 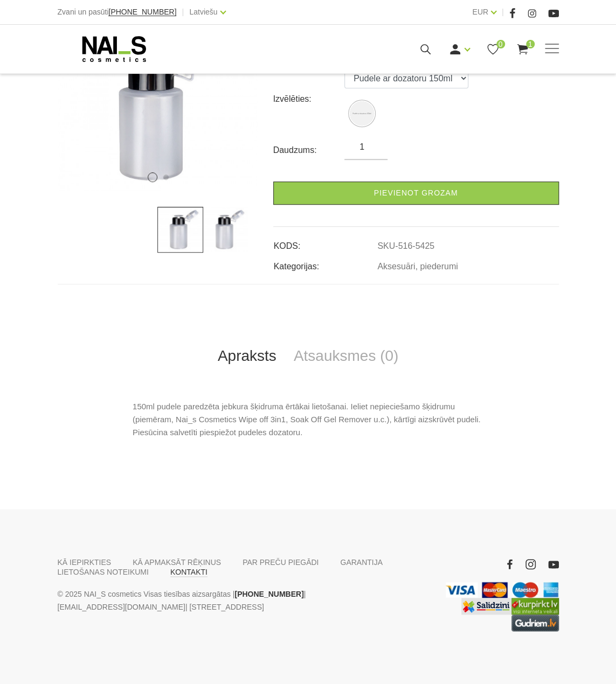 I want to click on a: 0, so click(x=492, y=49).